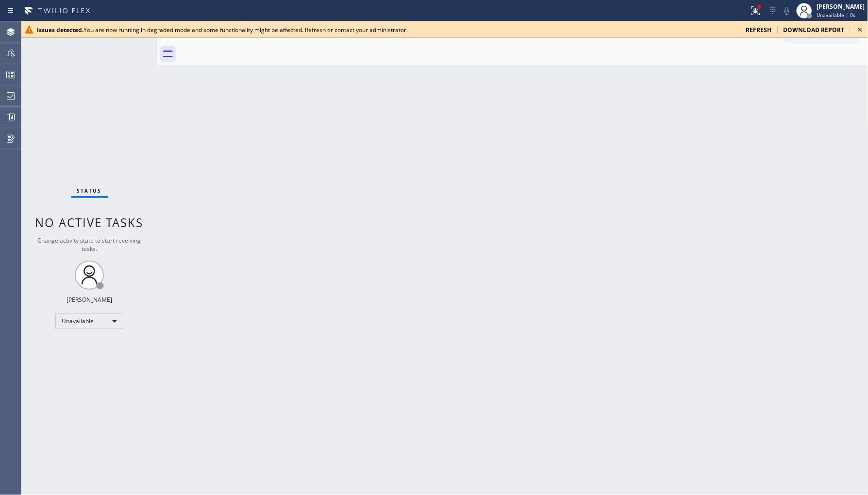 This screenshot has height=495, width=868. What do you see at coordinates (60, 29) in the screenshot?
I see `b: Issues detected.` at bounding box center [60, 29].